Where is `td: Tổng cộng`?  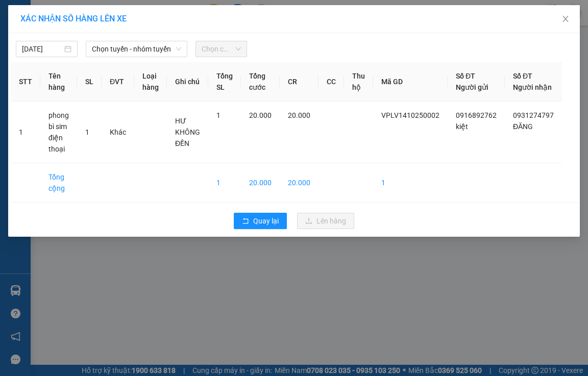
td: Tổng cộng is located at coordinates (59, 183).